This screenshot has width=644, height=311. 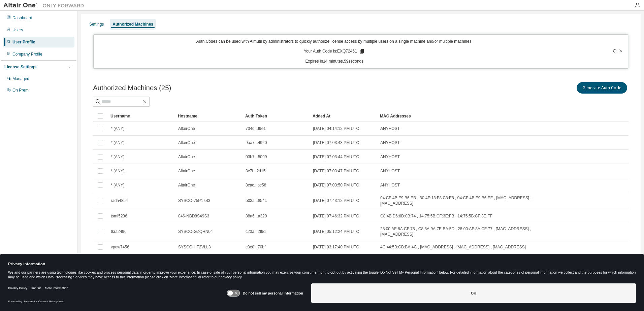 What do you see at coordinates (194, 201) in the screenshot?
I see `span: SYSCO-75P17S3` at bounding box center [194, 201].